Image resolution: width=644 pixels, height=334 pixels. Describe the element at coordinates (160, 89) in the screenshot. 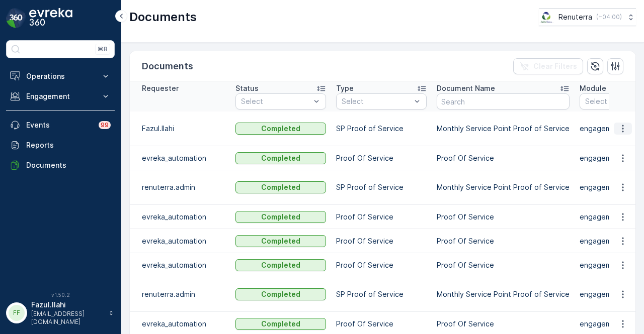

I see `p: Requester` at that location.